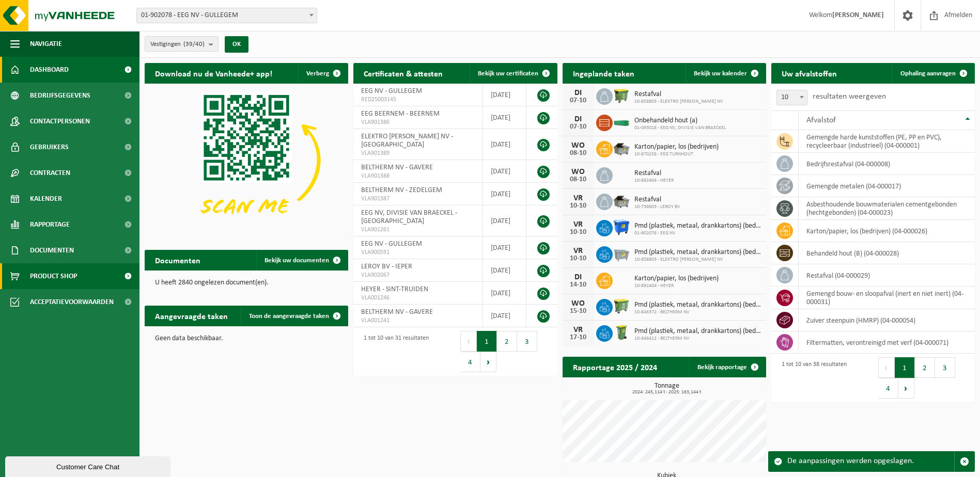  Describe the element at coordinates (83, 12) in the screenshot. I see `div: Customer Care Chat` at that location.